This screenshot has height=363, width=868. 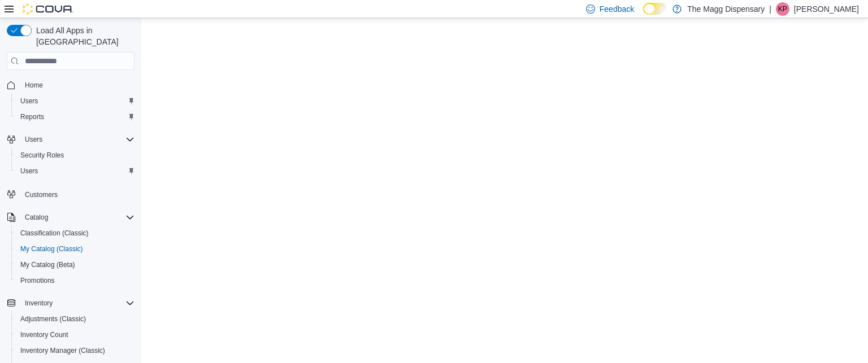 I want to click on a: Inventory Manager (Classic), so click(x=63, y=351).